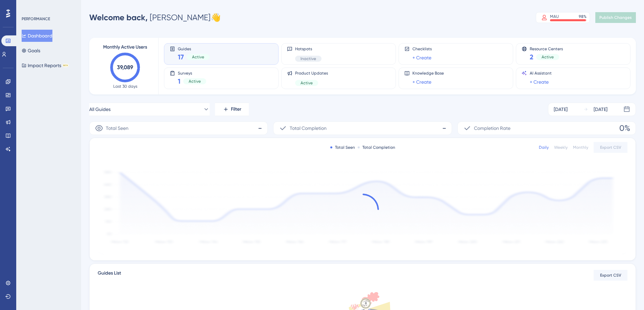  I want to click on span: Last 30 days, so click(125, 86).